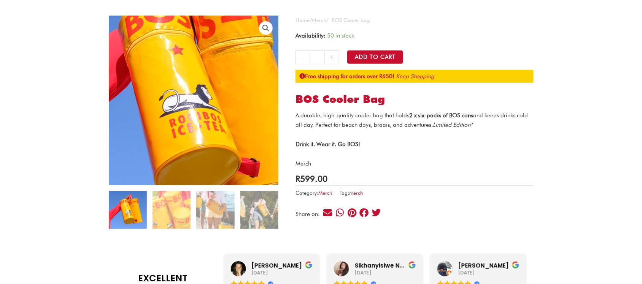 The image size is (642, 284). I want to click on a: Keep Shopping, so click(415, 76).